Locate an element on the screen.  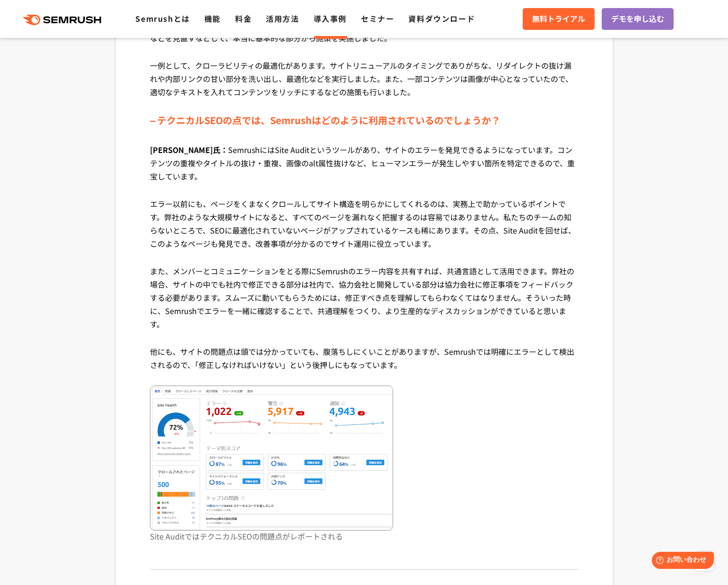
span: デモを申し込む is located at coordinates (638, 19).